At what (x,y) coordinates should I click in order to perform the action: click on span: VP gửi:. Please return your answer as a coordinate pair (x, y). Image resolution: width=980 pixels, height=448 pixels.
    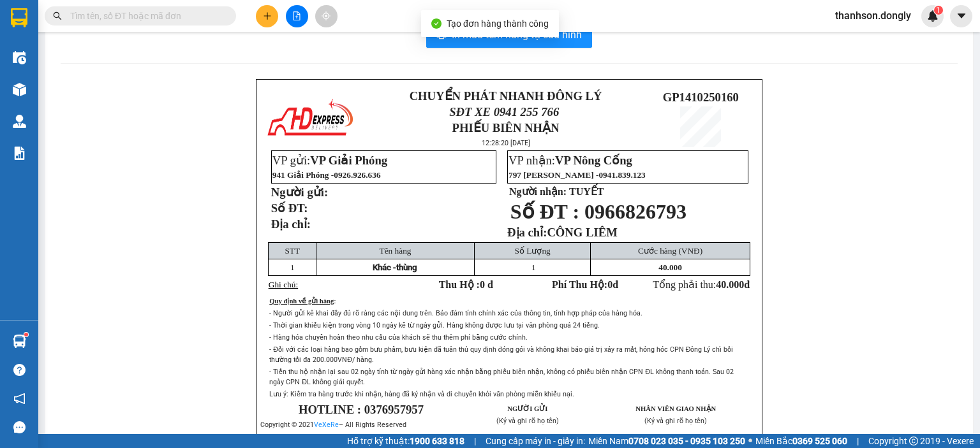
    Looking at the image, I should click on (330, 160).